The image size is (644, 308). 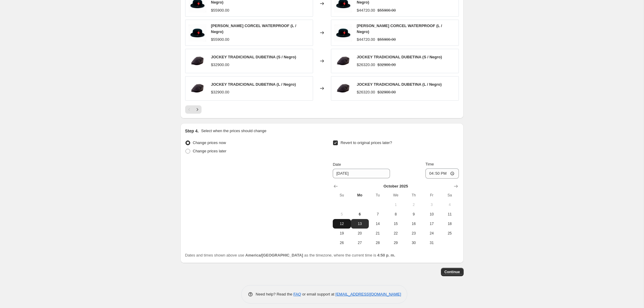 What do you see at coordinates (220, 65) in the screenshot?
I see `div: $32900.00` at bounding box center [220, 65].